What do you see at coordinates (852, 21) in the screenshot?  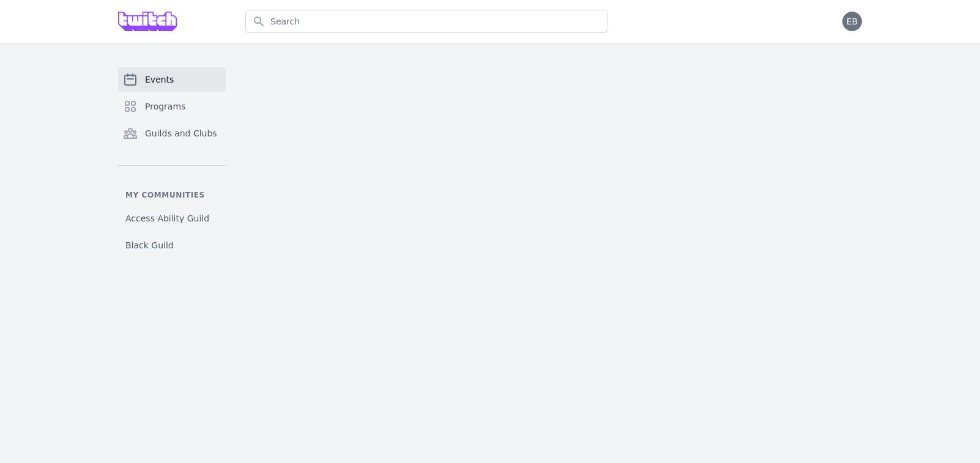 I see `button: EB` at bounding box center [852, 21].